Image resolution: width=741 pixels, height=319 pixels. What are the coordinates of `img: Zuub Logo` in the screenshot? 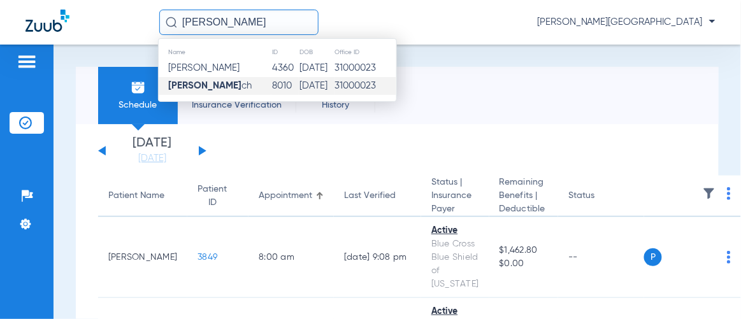 It's located at (47, 20).